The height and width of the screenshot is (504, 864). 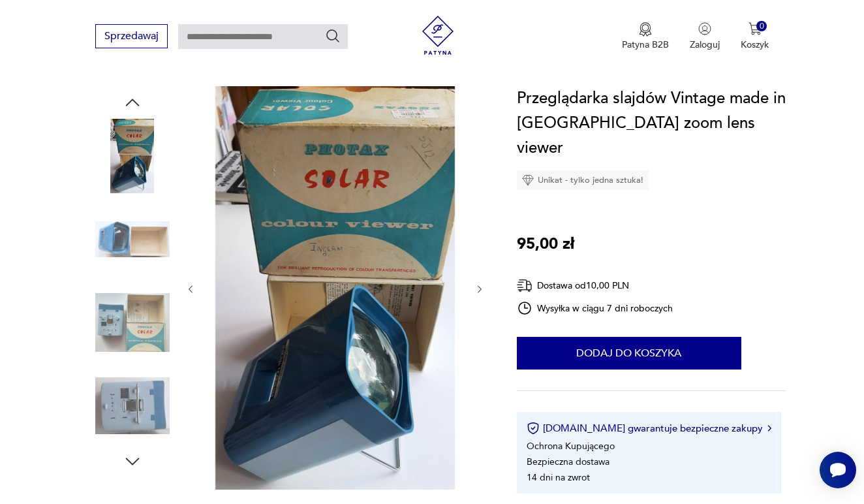 What do you see at coordinates (762, 26) in the screenshot?
I see `div: 0` at bounding box center [762, 26].